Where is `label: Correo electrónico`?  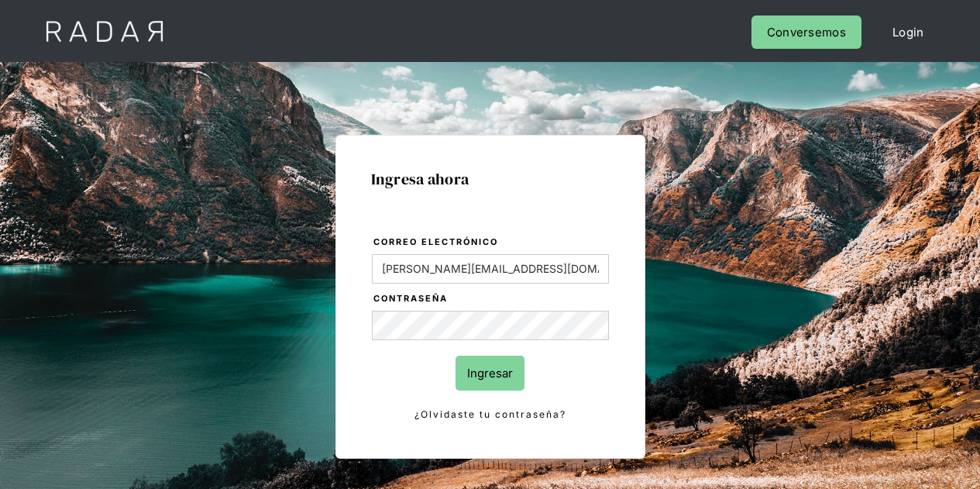
label: Correo electrónico is located at coordinates (491, 242).